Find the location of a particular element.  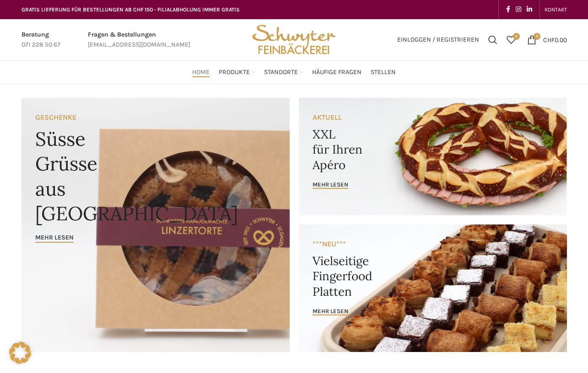

span: KONTAKT is located at coordinates (556, 10).